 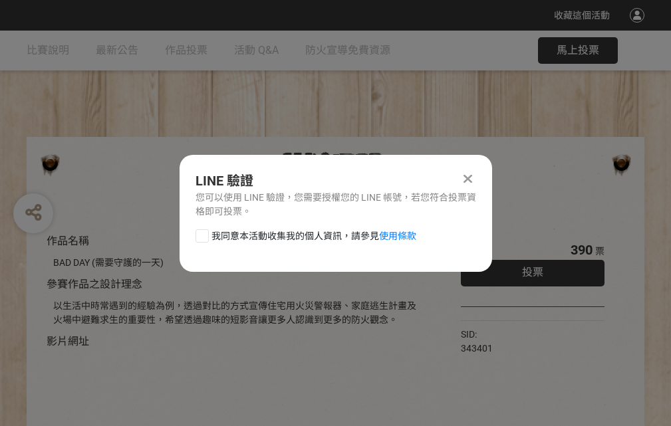 I want to click on span: 馬上投票, so click(x=578, y=50).